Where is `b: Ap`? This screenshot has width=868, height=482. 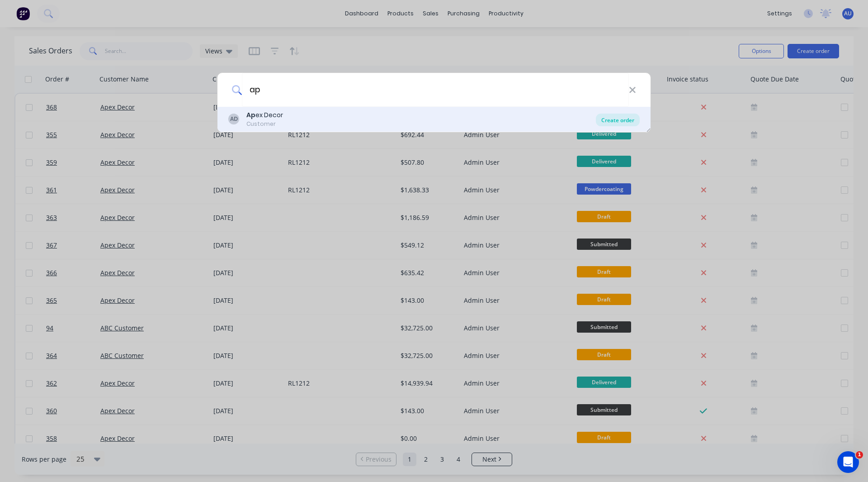 b: Ap is located at coordinates (251, 115).